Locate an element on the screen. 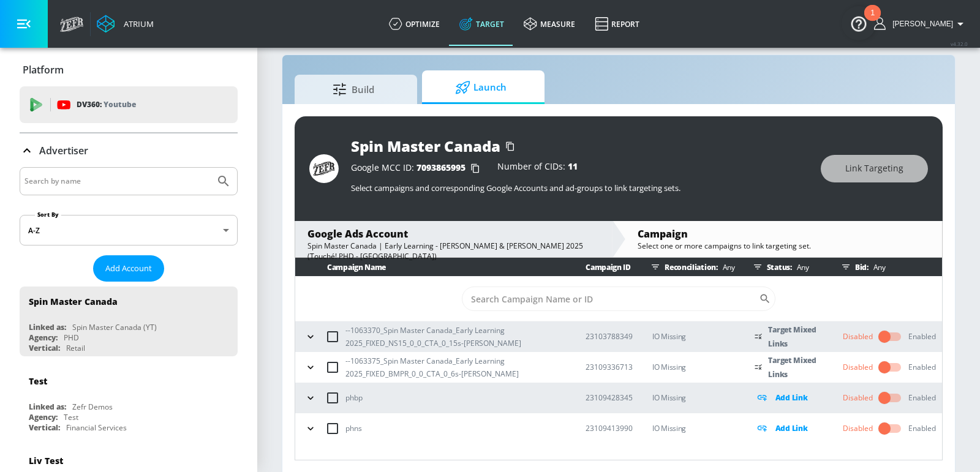  p: Platform is located at coordinates (43, 69).